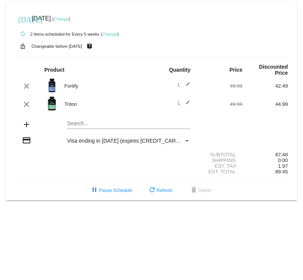 This screenshot has height=280, width=303. I want to click on span: Refresh, so click(160, 190).